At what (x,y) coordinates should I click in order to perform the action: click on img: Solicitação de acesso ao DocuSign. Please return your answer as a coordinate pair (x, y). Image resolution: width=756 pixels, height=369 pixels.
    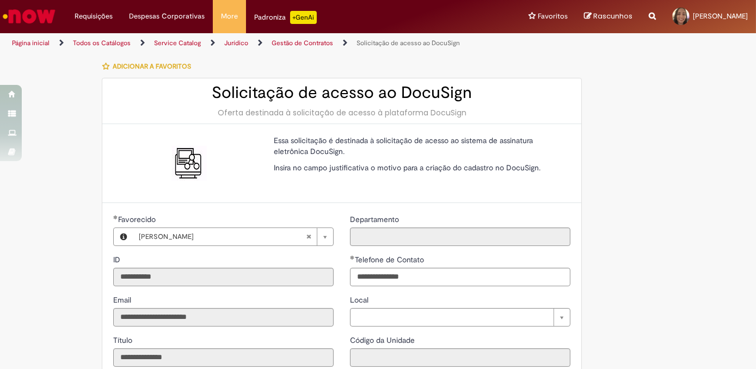
    Looking at the image, I should click on (189, 163).